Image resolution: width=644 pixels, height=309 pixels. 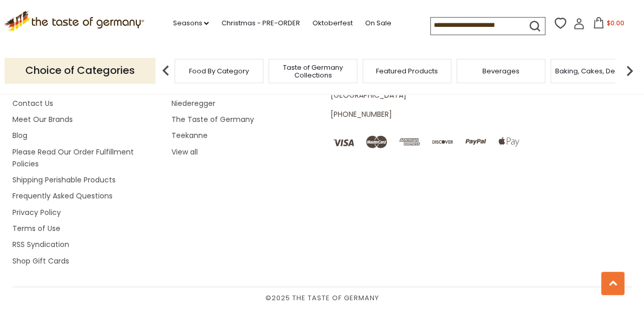 I want to click on a: Taste of Germany Collections, so click(x=313, y=71).